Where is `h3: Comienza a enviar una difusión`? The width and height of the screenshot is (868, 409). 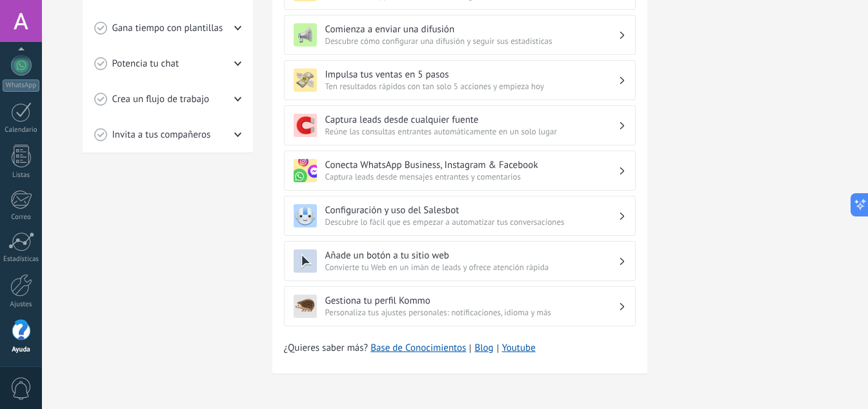 h3: Comienza a enviar una difusión is located at coordinates (471, 29).